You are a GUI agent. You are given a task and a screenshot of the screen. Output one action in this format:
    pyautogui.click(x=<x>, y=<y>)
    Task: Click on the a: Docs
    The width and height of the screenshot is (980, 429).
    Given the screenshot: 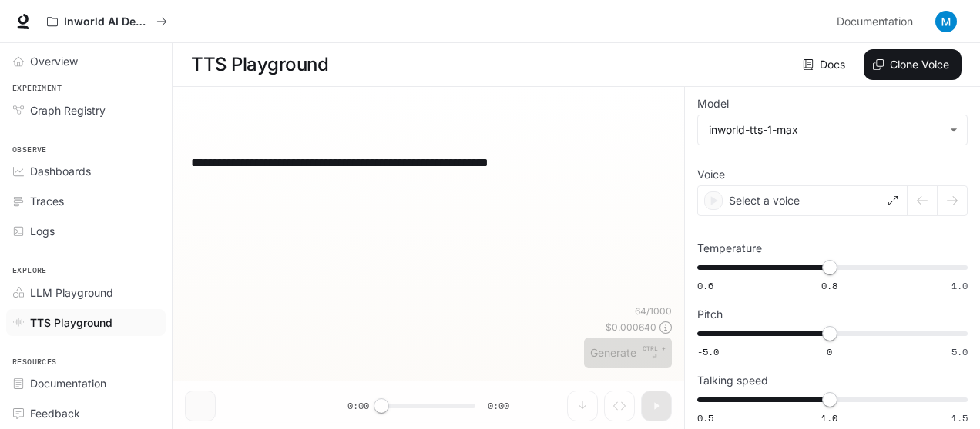 What is the action you would take?
    pyautogui.click(x=825, y=65)
    